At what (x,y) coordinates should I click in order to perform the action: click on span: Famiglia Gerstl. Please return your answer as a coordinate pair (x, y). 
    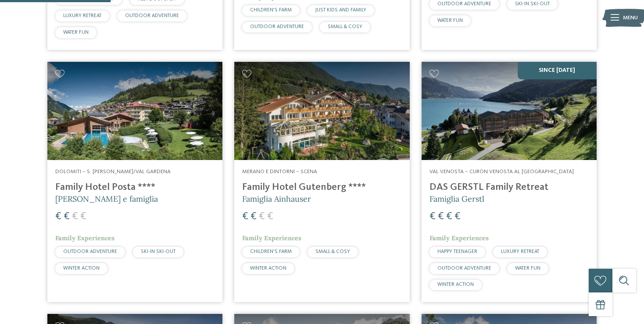
    Looking at the image, I should click on (457, 199).